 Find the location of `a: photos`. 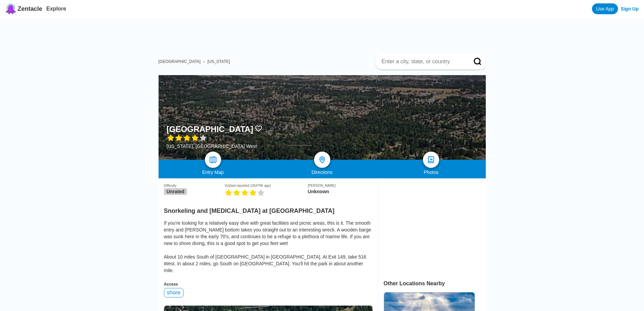

a: photos is located at coordinates (431, 160).